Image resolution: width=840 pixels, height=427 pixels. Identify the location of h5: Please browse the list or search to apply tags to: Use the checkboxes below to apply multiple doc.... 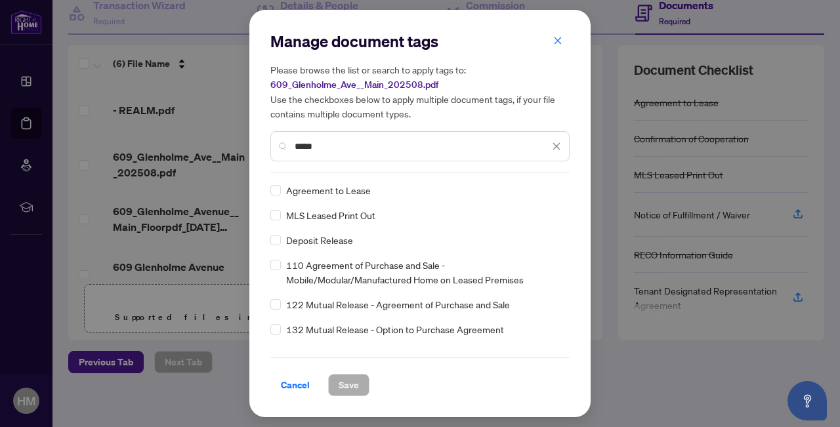
(420, 91).